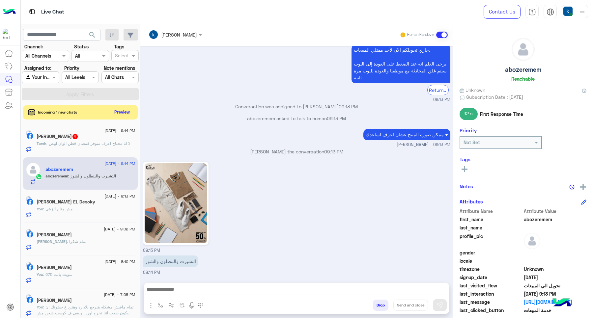  I want to click on img: 713415422032625, so click(9, 35).